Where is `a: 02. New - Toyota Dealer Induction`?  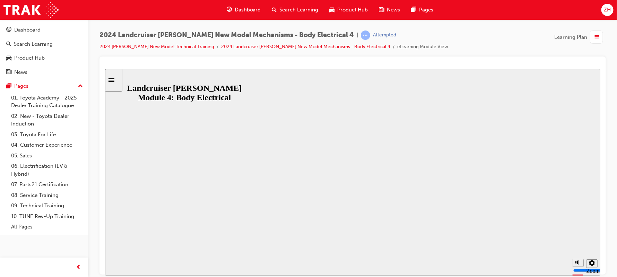 a: 02. New - Toyota Dealer Induction is located at coordinates (47, 120).